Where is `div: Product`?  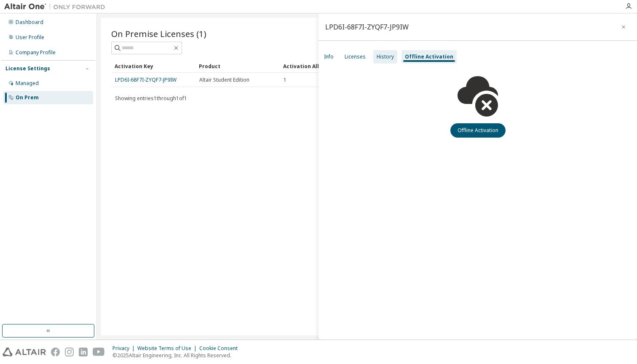
div: Product is located at coordinates (238, 66).